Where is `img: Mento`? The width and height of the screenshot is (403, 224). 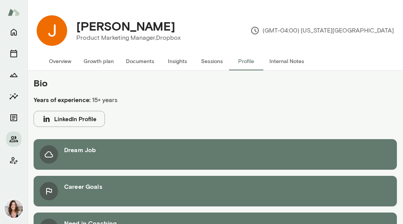 img: Mento is located at coordinates (14, 12).